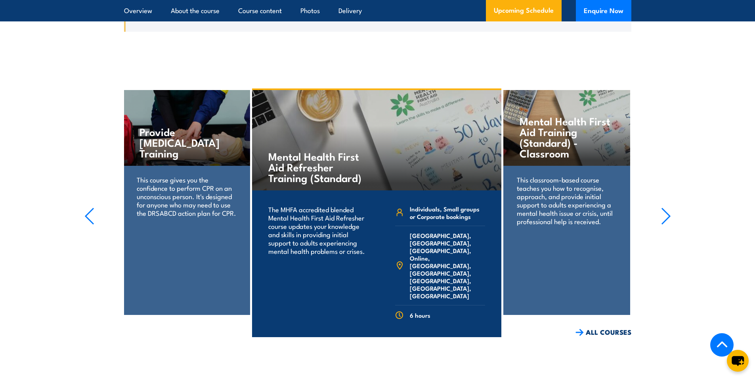 This screenshot has width=755, height=378. What do you see at coordinates (420, 315) in the screenshot?
I see `span: 6 hours` at bounding box center [420, 315].